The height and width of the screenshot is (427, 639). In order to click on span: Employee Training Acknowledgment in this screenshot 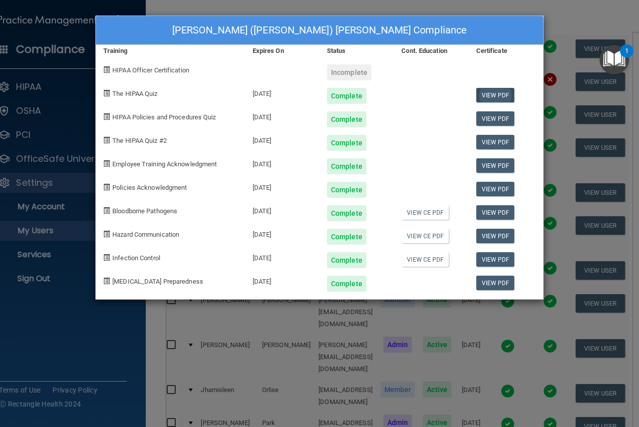, I will do `click(164, 164)`.